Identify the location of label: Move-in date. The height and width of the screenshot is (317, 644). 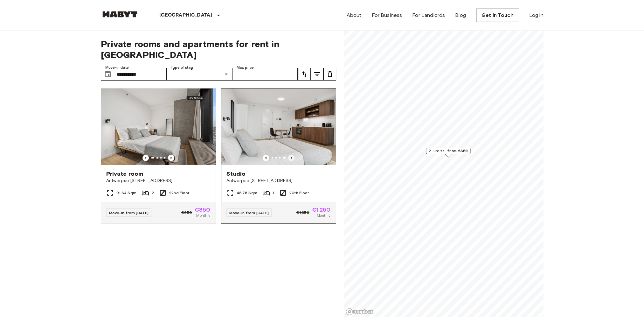
(117, 68).